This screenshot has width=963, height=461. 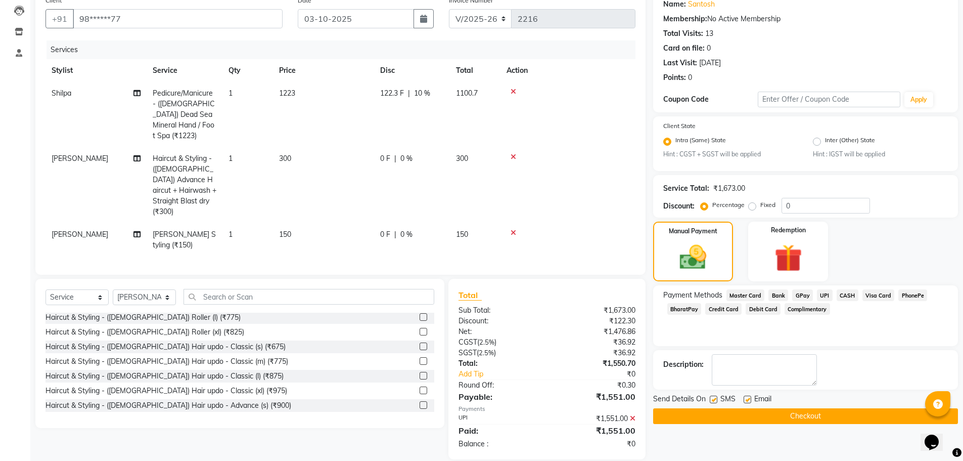 I want to click on img: _cash.svg, so click(x=693, y=257).